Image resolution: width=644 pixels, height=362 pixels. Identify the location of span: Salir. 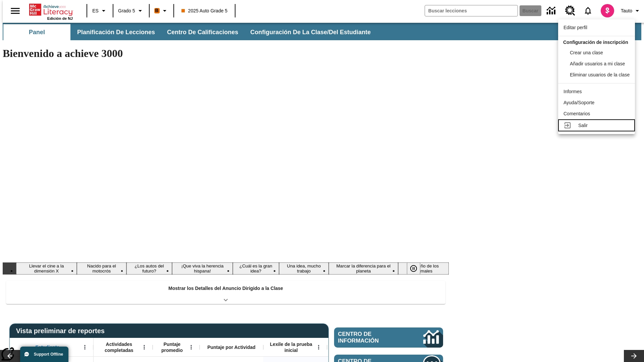
(583, 125).